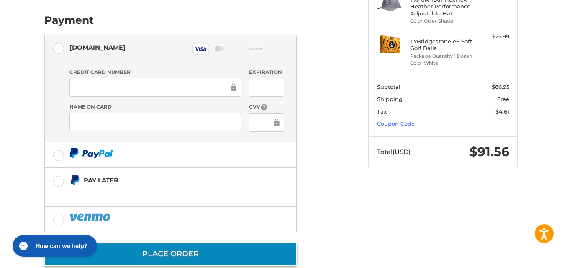  Describe the element at coordinates (503, 99) in the screenshot. I see `span: Free` at that location.